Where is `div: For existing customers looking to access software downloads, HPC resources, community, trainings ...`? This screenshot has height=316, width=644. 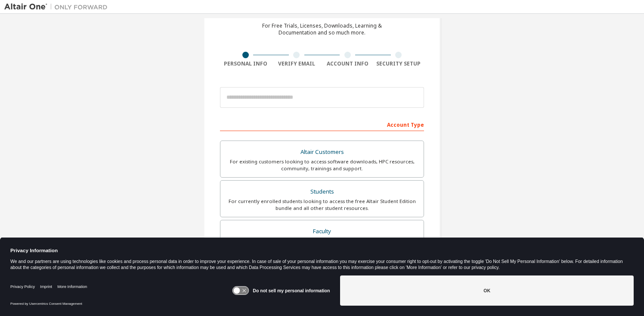 div: For existing customers looking to access software downloads, HPC resources, community, trainings ... is located at coordinates (322, 165).